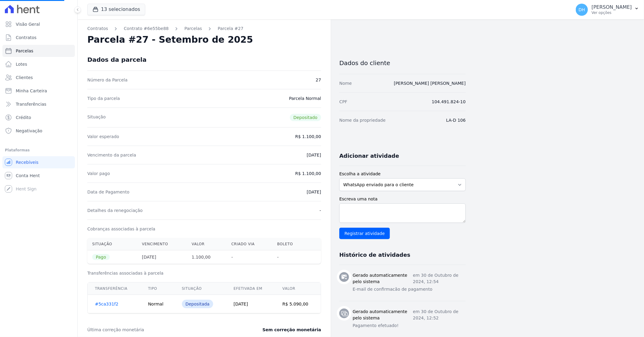 This screenshot has height=337, width=644. What do you see at coordinates (455, 120) in the screenshot?
I see `dd: LA-D 106` at bounding box center [455, 120].